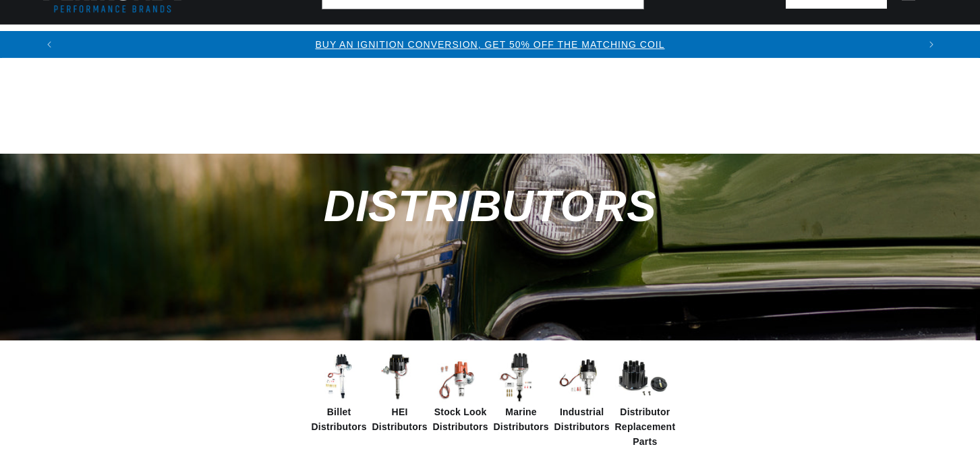 This screenshot has width=980, height=453. What do you see at coordinates (642, 378) in the screenshot?
I see `img: Distributor Replacement Parts` at bounding box center [642, 378].